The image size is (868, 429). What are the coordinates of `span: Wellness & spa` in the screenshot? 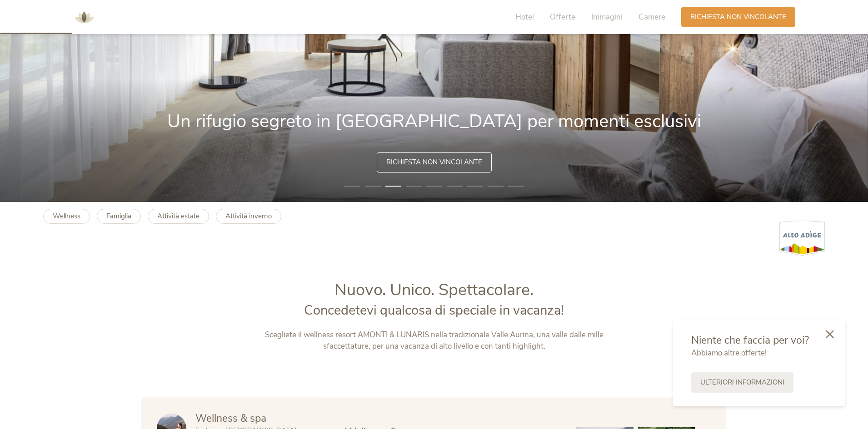 It's located at (231, 418).